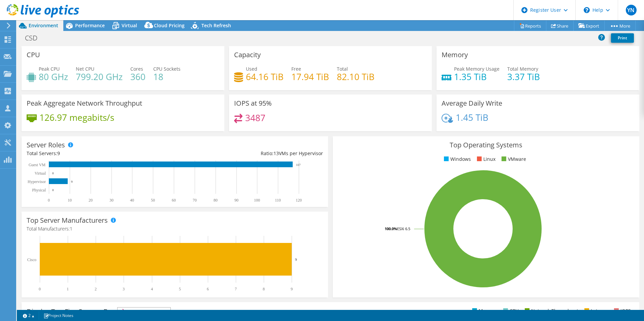  What do you see at coordinates (256, 118) in the screenshot?
I see `h4: 3487` at bounding box center [256, 118].